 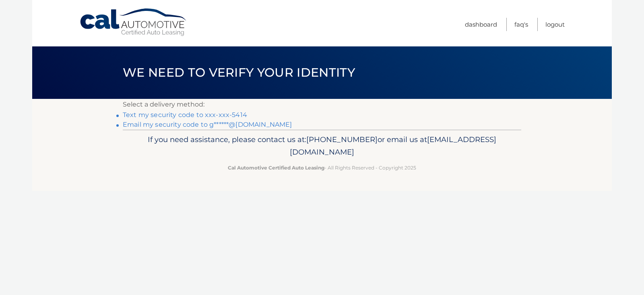 I want to click on span: We need to verify your identity, so click(x=239, y=72).